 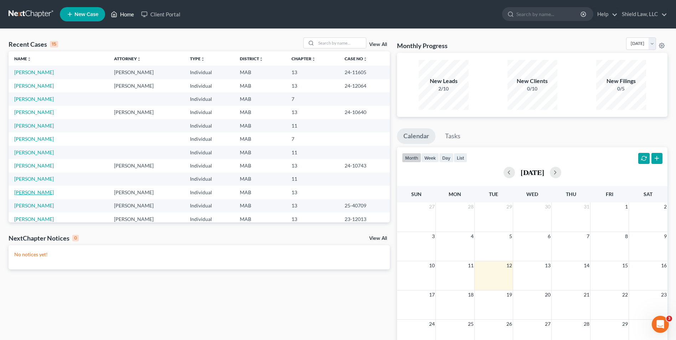 I want to click on span: 5, so click(x=511, y=236).